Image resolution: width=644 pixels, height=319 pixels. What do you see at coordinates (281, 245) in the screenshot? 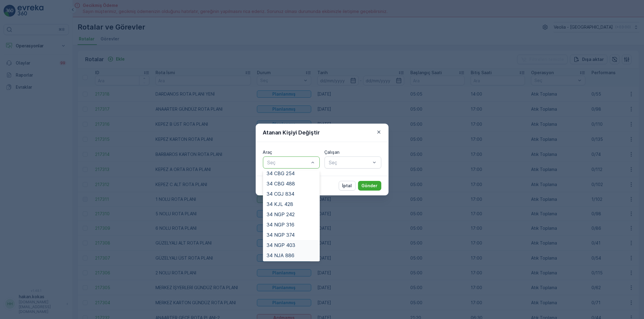
I see `span: 34 NGP 403` at bounding box center [281, 245].